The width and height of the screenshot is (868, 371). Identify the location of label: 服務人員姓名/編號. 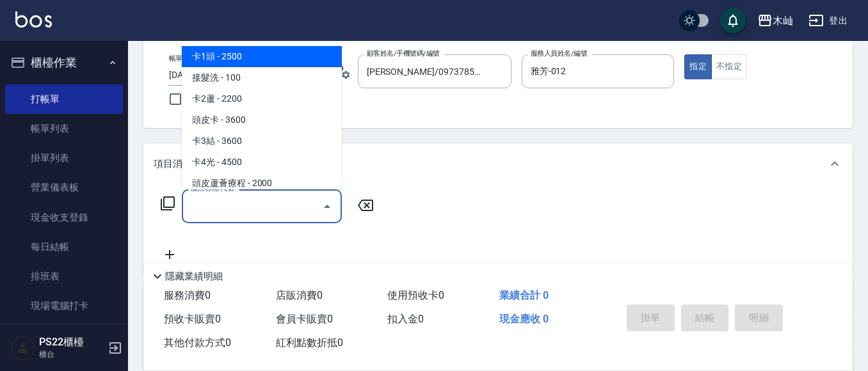
(559, 53).